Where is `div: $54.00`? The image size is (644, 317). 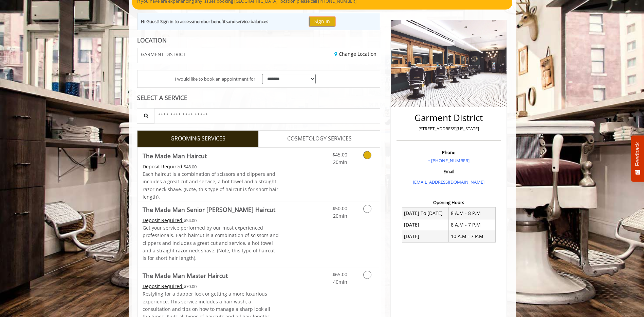 div: $54.00 is located at coordinates (211, 220).